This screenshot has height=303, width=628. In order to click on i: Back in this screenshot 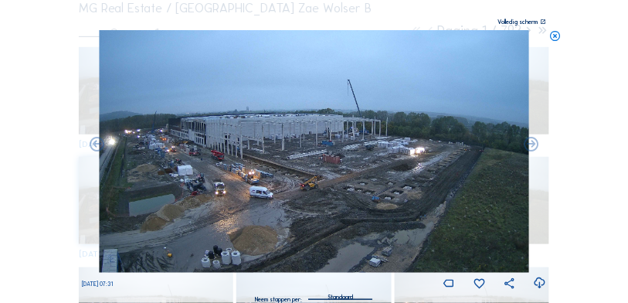, I will do `click(532, 145)`.